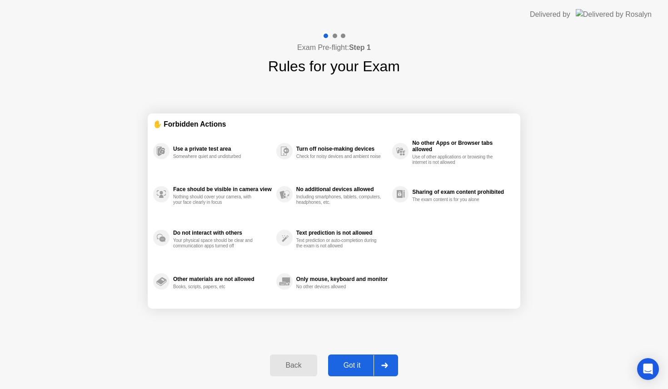 This screenshot has width=668, height=389. Describe the element at coordinates (648, 369) in the screenshot. I see `div: Open Intercom Messenger` at that location.